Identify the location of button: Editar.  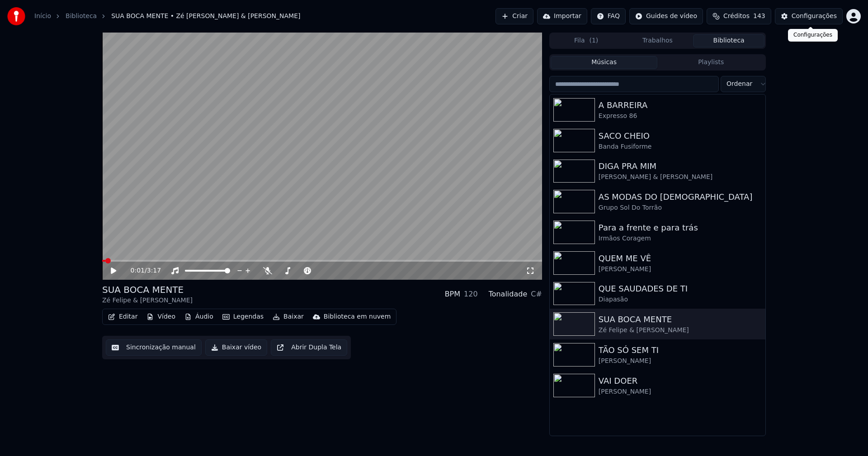
(122, 317).